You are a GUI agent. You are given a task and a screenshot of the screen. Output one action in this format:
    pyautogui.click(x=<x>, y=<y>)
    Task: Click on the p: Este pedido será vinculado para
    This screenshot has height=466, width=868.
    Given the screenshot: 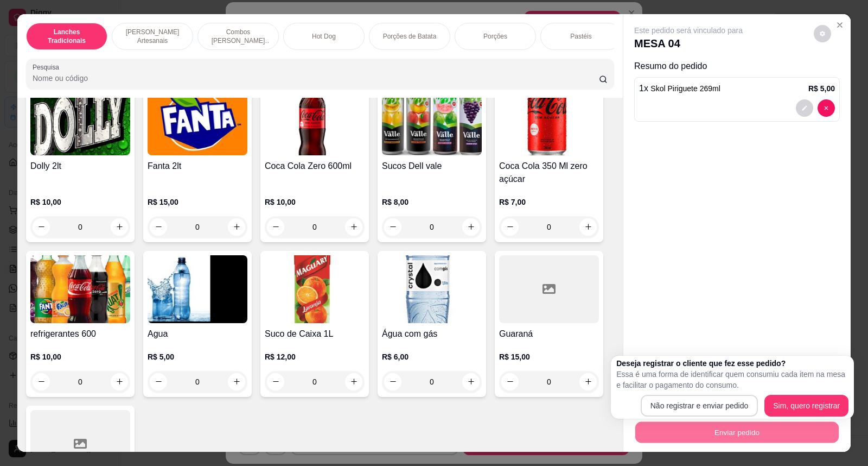 What is the action you would take?
    pyautogui.click(x=688, y=30)
    